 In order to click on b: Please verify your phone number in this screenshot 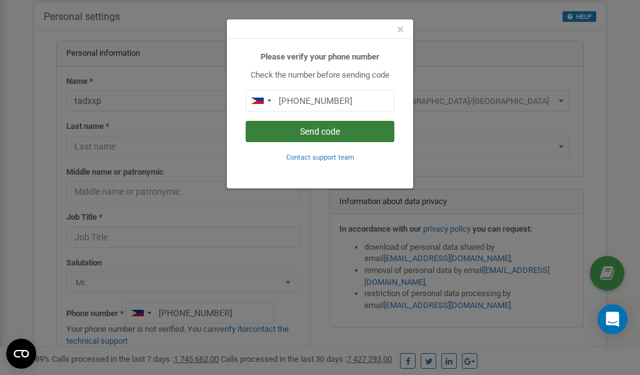, I will do `click(320, 56)`.